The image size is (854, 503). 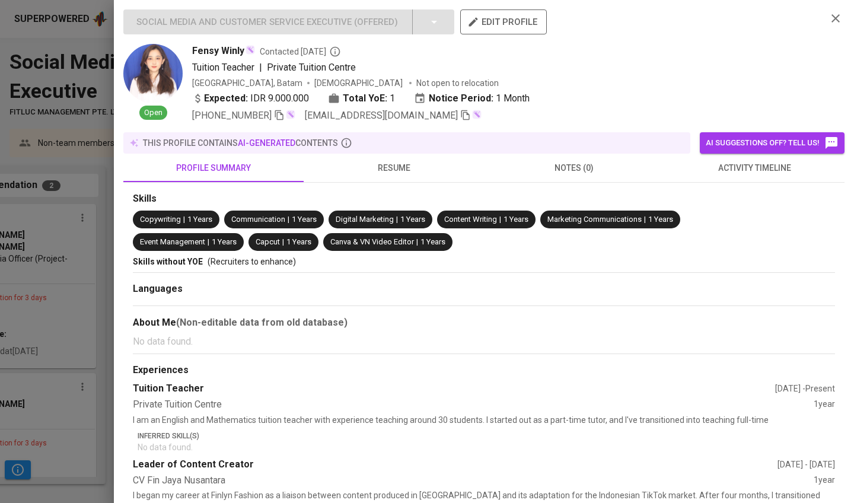 I want to click on span: Open, so click(x=153, y=113).